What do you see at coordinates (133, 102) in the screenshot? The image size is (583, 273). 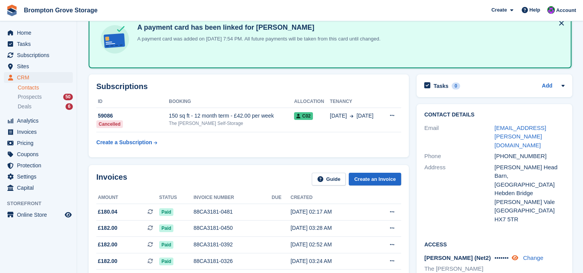 I see `th: ID` at bounding box center [133, 102].